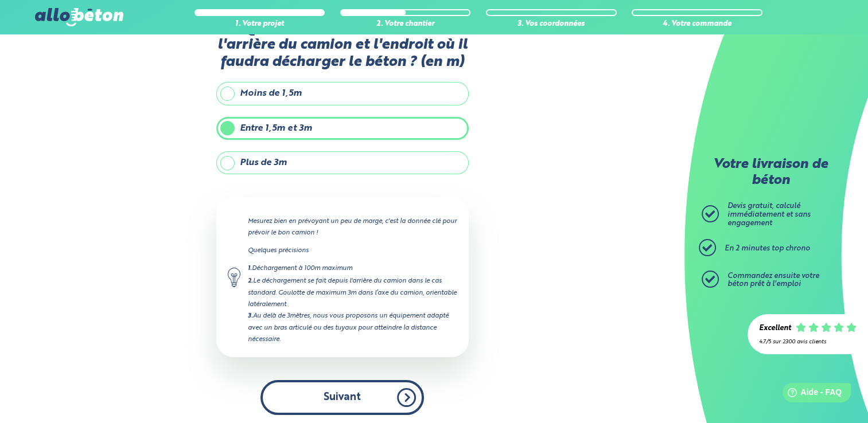 This screenshot has width=868, height=423. I want to click on div: Au delà de 3mètres, nous vous proposons un équipement adapté avec un bras articulé ou des tuyaux ..., so click(352, 328).